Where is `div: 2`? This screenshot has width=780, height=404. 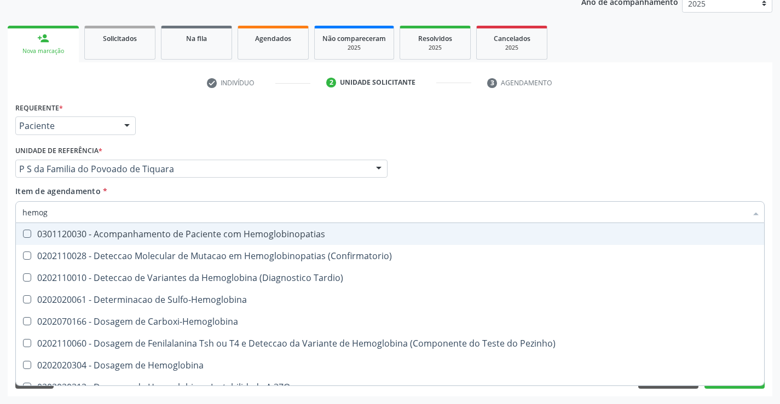 div: 2 is located at coordinates (331, 83).